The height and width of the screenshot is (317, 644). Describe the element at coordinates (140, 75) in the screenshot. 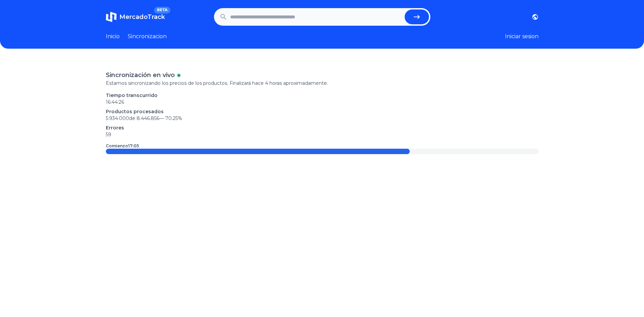

I see `p: Sincronización en vivo` at that location.